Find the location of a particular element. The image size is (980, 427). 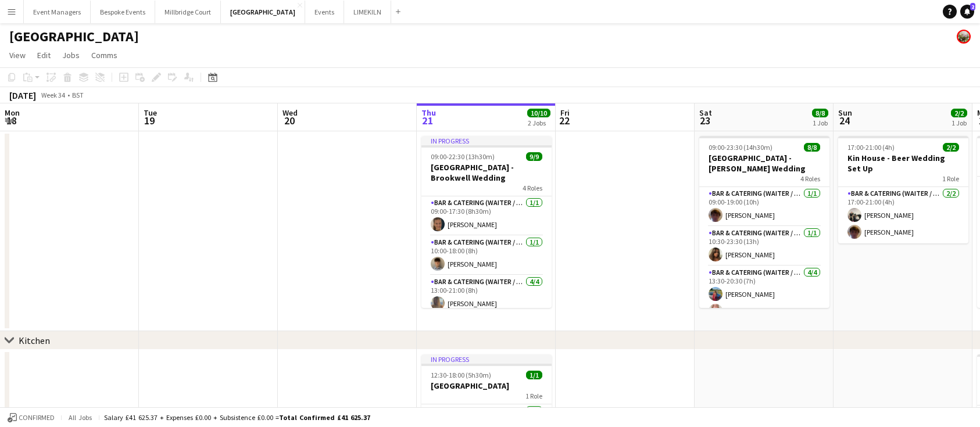

span: Mon is located at coordinates (12, 112).